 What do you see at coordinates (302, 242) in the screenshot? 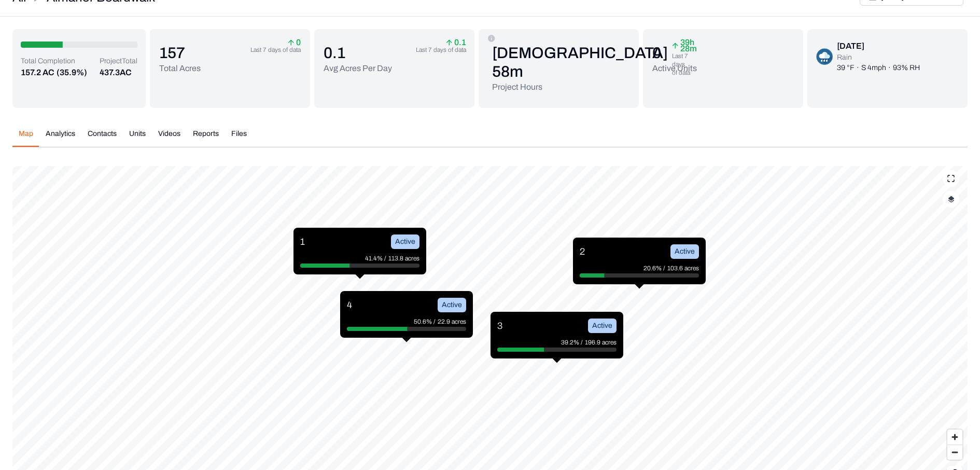
I see `p: 1` at bounding box center [302, 242].